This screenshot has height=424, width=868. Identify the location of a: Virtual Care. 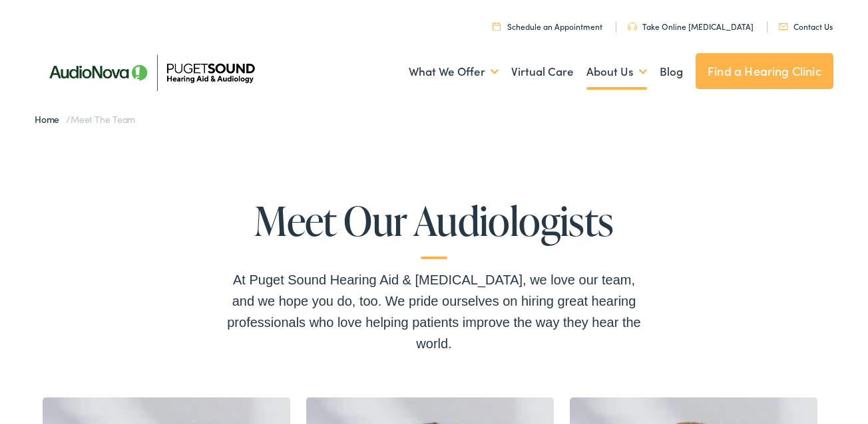
(542, 72).